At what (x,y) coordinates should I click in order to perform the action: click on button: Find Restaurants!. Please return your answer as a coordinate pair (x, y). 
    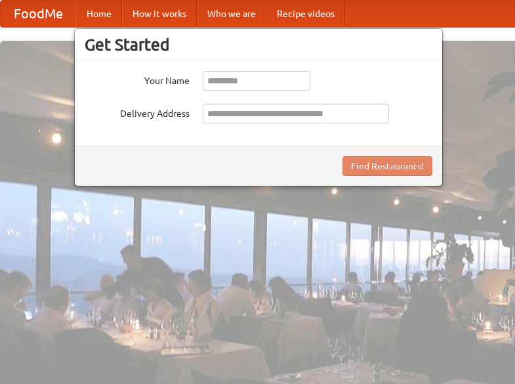
    Looking at the image, I should click on (387, 166).